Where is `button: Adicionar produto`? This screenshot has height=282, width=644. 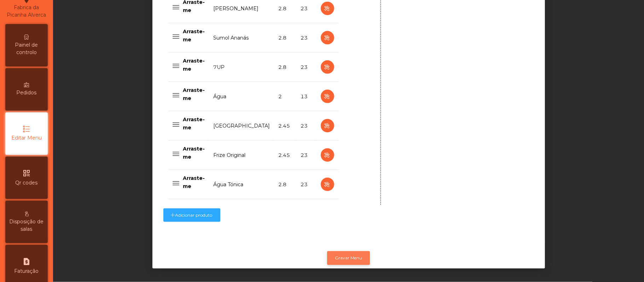 button: Adicionar produto is located at coordinates (191, 215).